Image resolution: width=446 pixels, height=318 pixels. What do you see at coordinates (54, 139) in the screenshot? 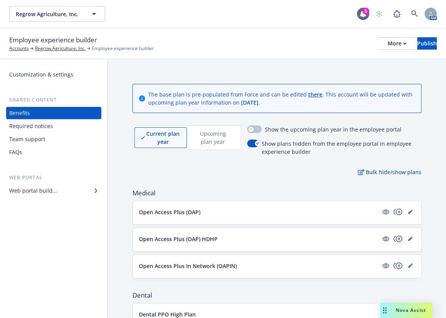
I see `a: Team support` at bounding box center [54, 139].